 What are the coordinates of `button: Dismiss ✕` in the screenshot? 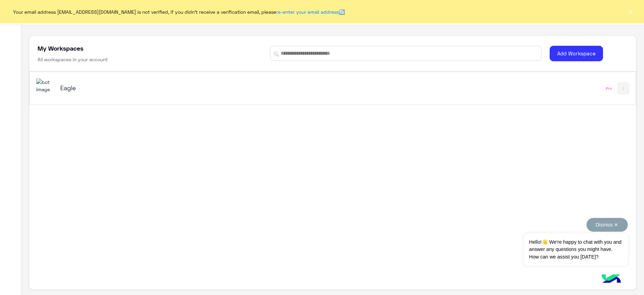 It's located at (607, 225).